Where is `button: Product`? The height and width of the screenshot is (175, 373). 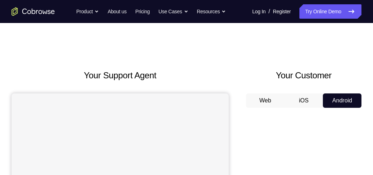
button: Product is located at coordinates (88, 12).